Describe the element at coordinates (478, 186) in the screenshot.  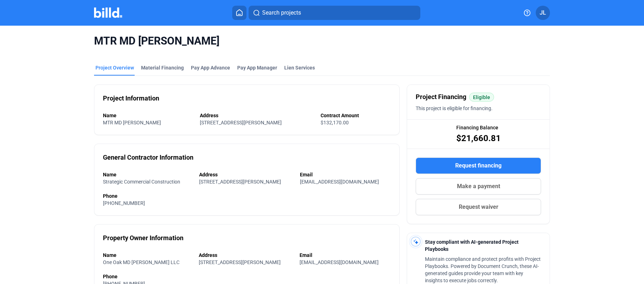
I see `button: Make a payment` at that location.